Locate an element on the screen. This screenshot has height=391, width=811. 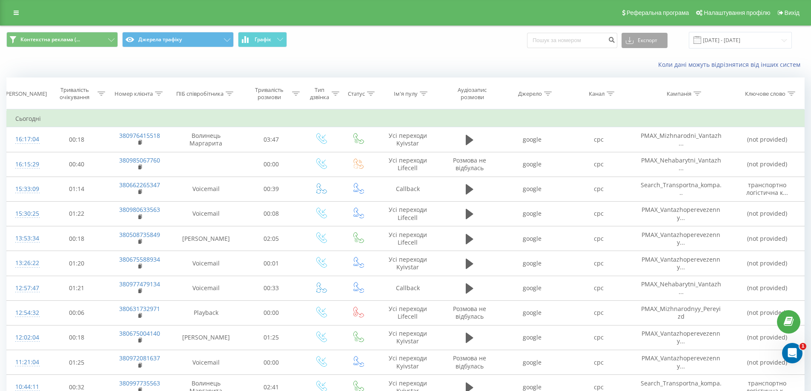
td: 01:25 is located at coordinates (77, 363).